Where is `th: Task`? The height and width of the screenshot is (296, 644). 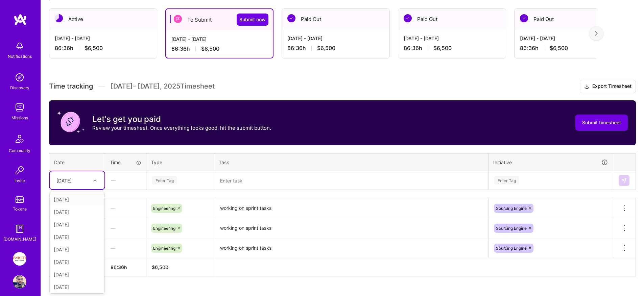
th: Task is located at coordinates (351, 162).